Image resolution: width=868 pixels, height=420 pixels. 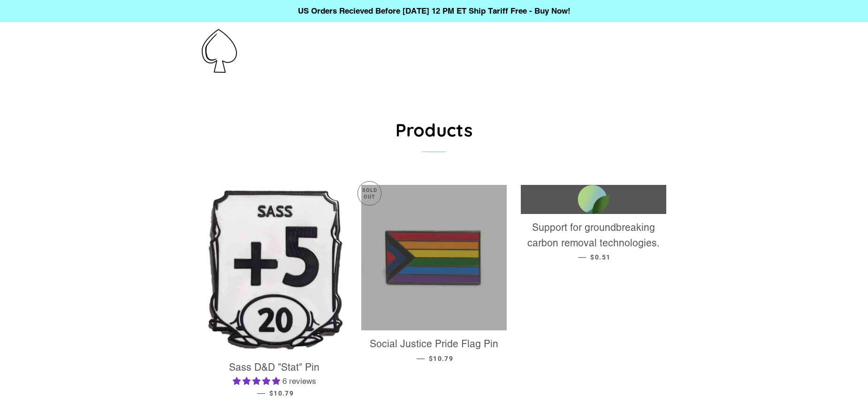 What do you see at coordinates (219, 51) in the screenshot?
I see `img: Pin-Ace` at bounding box center [219, 51].